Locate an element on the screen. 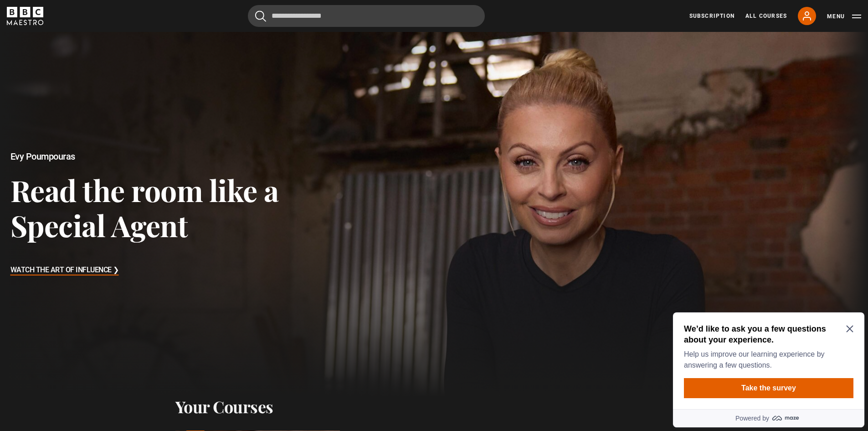 The height and width of the screenshot is (431, 868). button: Submit the search query is located at coordinates (261, 16).